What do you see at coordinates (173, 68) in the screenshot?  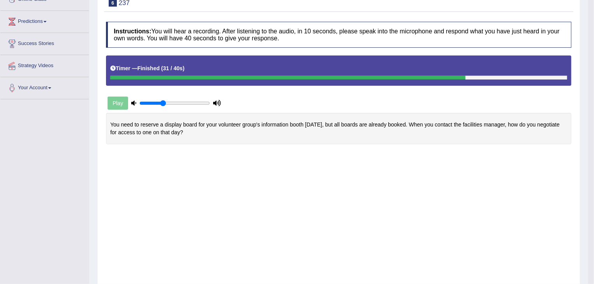 I see `b: 31 / 40s` at bounding box center [173, 68].